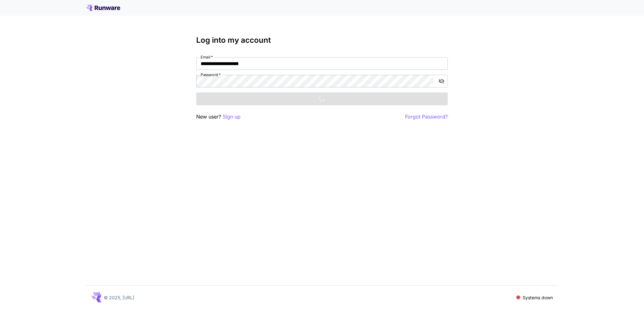 This screenshot has width=644, height=309. I want to click on label: Password, so click(211, 74).